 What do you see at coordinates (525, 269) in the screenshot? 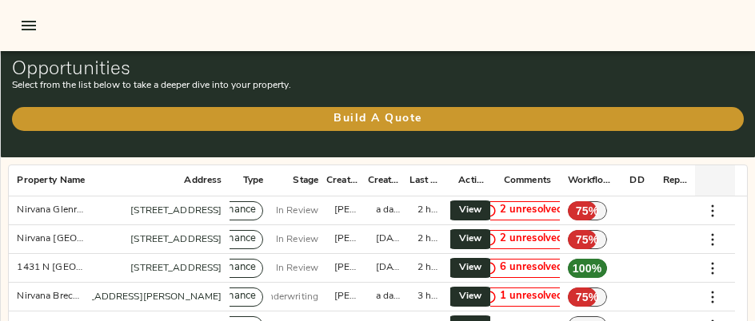
I see `div: 6 unresolved` at bounding box center [525, 269].